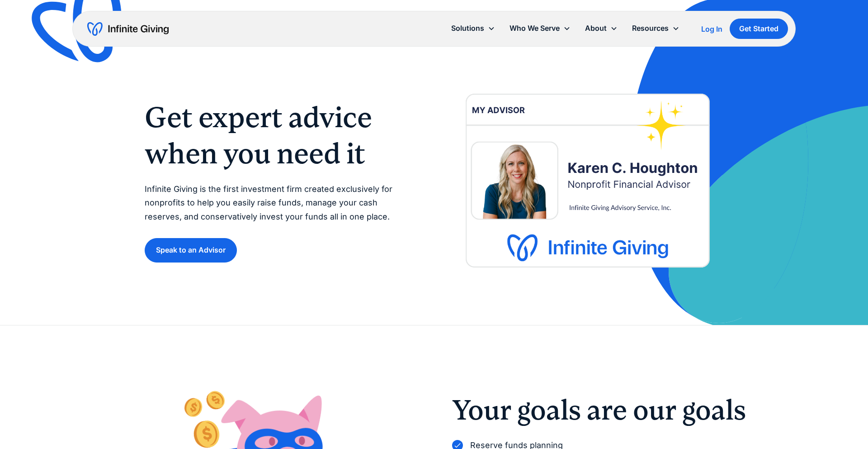 This screenshot has height=449, width=868. I want to click on h2: Your goals are our goals, so click(617, 410).